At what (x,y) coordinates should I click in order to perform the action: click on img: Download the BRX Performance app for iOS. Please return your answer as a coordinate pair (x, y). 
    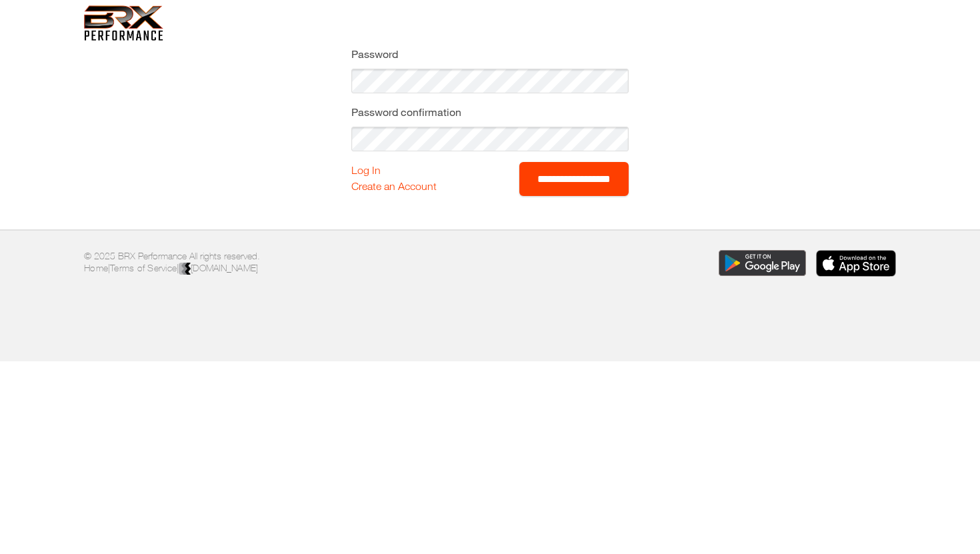
    Looking at the image, I should click on (856, 263).